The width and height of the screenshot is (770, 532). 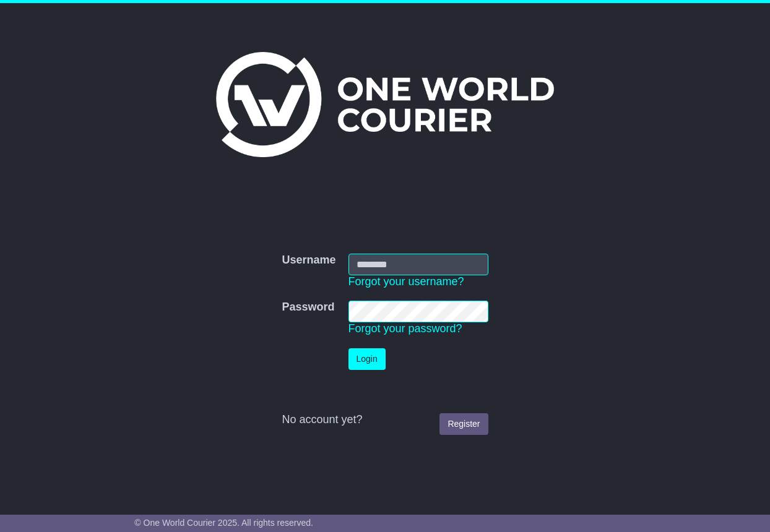 I want to click on a: Forgot your password?, so click(x=405, y=328).